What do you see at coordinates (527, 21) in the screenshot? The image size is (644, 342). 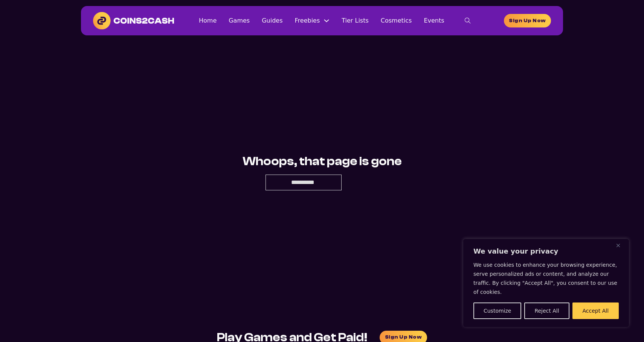 I see `a: homepage` at bounding box center [527, 21].